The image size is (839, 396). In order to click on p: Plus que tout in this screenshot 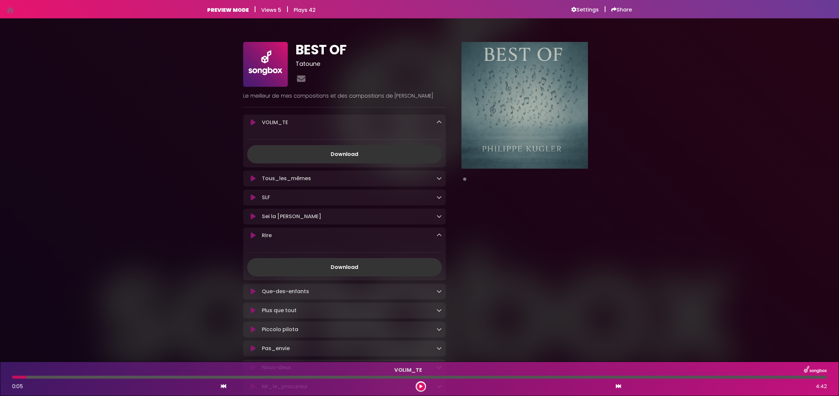, I will do `click(349, 311)`.